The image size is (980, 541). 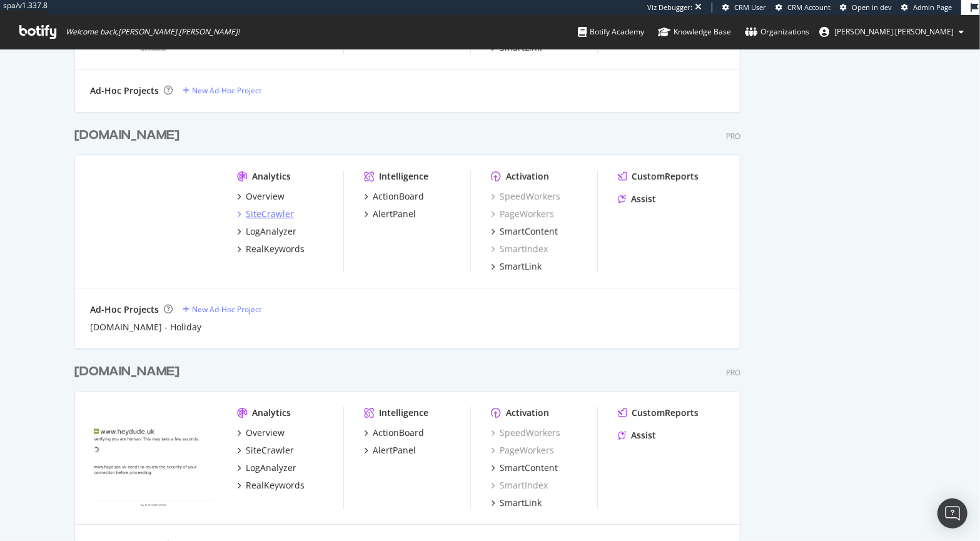 I want to click on img: heydude.uk, so click(x=153, y=457).